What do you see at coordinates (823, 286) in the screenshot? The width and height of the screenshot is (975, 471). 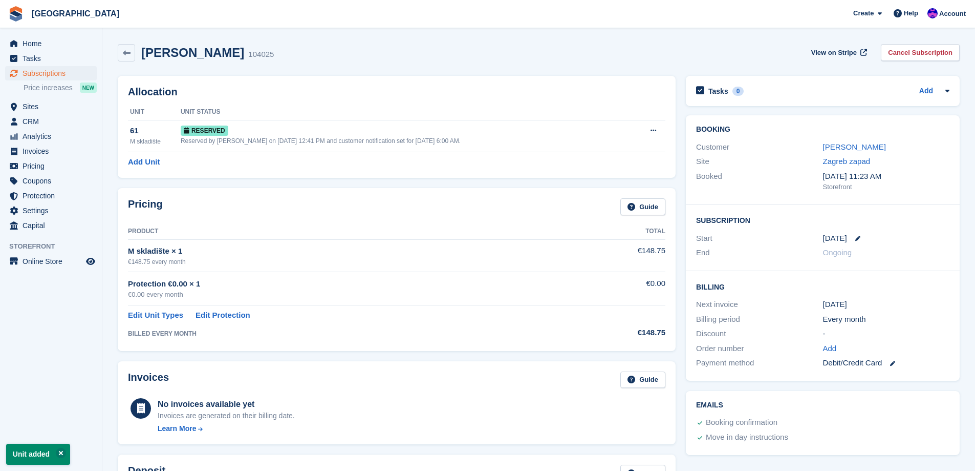 I see `h2: Billing` at bounding box center [823, 286].